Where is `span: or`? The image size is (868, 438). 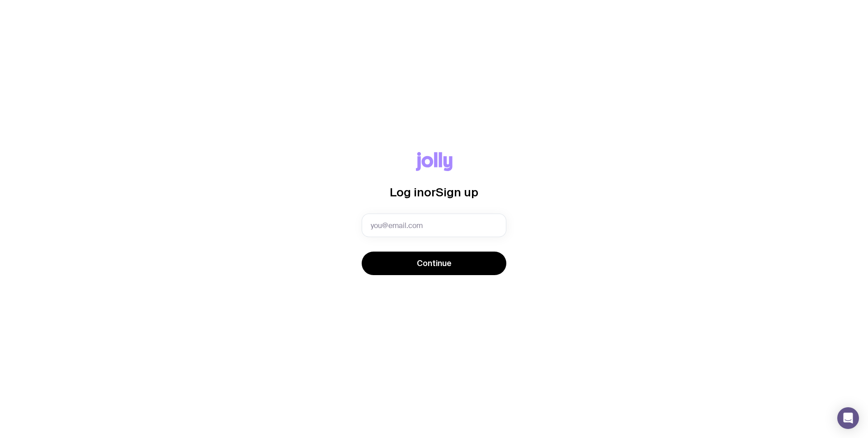
span: or is located at coordinates (430, 192).